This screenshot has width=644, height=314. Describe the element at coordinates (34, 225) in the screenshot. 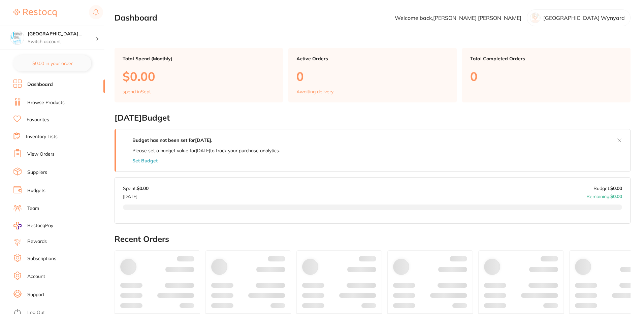

I see `a: RestocqPay` at that location.